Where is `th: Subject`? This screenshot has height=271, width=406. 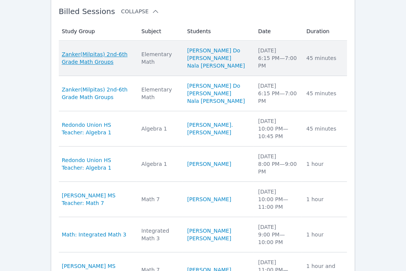
th: Subject is located at coordinates (160, 31).